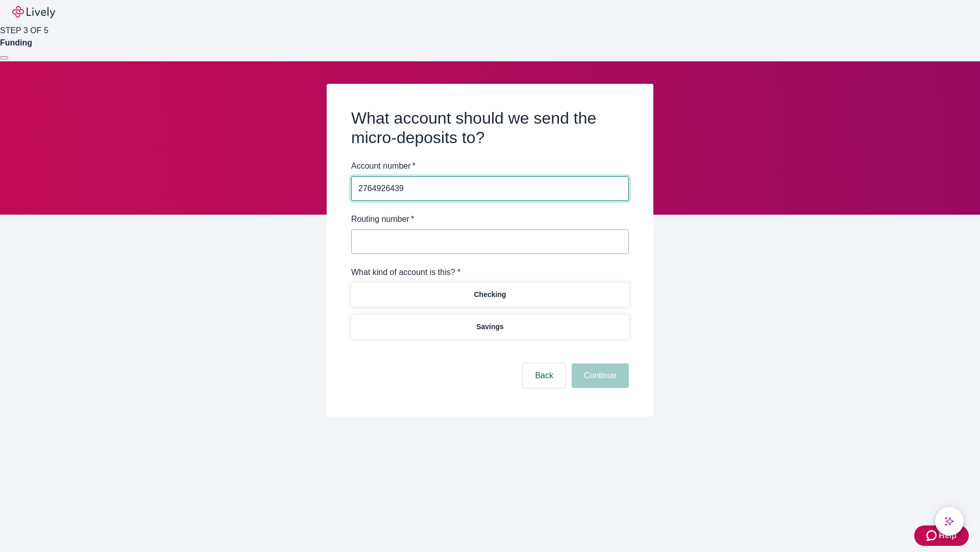 This screenshot has width=980, height=552. Describe the element at coordinates (544, 375) in the screenshot. I see `button: Back` at that location.